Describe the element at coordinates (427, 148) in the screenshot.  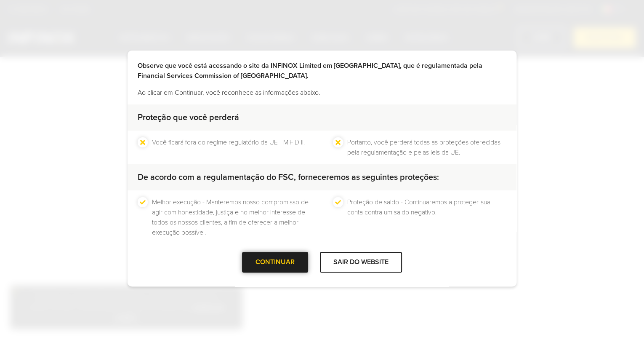
I see `li: Portanto, você perderá todas as proteções oferecidas pela regulamentação e pelas leis da UE.` at that location.